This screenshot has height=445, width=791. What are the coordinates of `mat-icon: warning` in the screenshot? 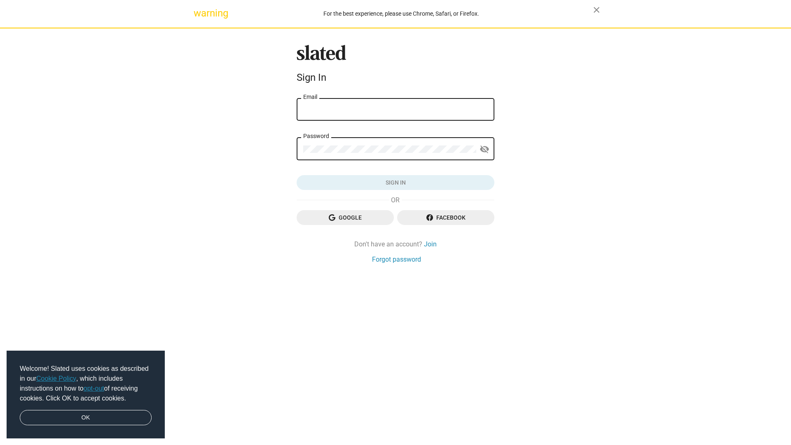 It's located at (198, 13).